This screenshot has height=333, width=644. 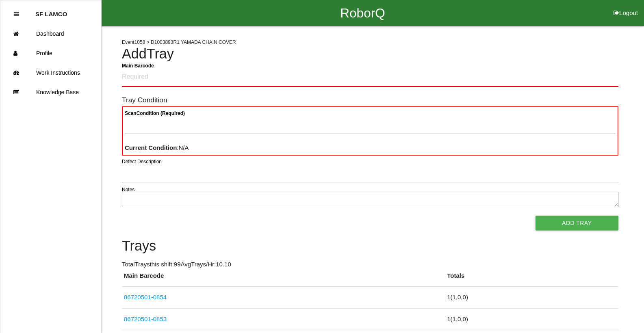 I want to click on b: Scan Condition (Required), so click(x=155, y=114).